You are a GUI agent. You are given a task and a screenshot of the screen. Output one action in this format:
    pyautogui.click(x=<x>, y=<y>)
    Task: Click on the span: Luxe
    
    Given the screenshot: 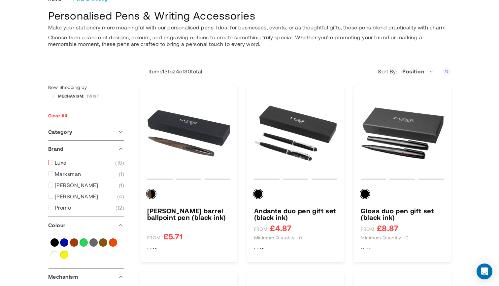 What is the action you would take?
    pyautogui.click(x=61, y=162)
    